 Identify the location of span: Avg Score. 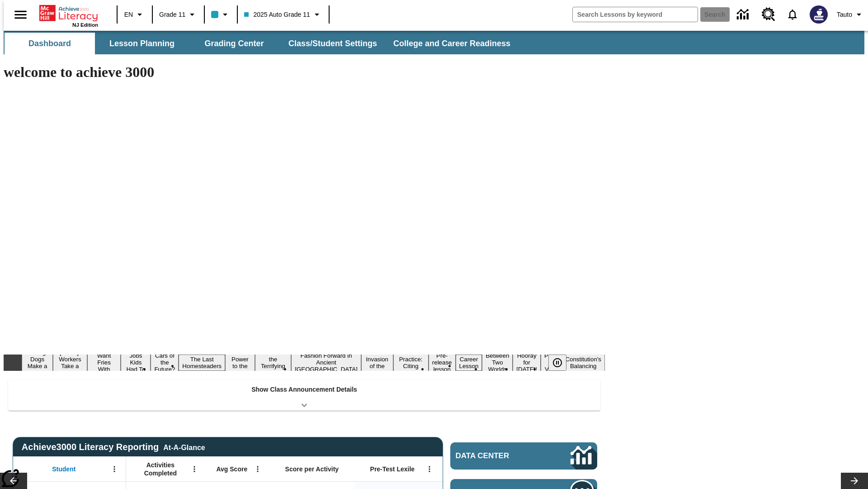
(232, 469).